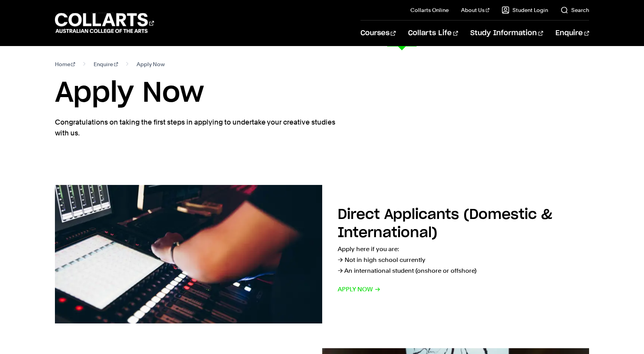  What do you see at coordinates (525, 10) in the screenshot?
I see `a: Student Login` at bounding box center [525, 10].